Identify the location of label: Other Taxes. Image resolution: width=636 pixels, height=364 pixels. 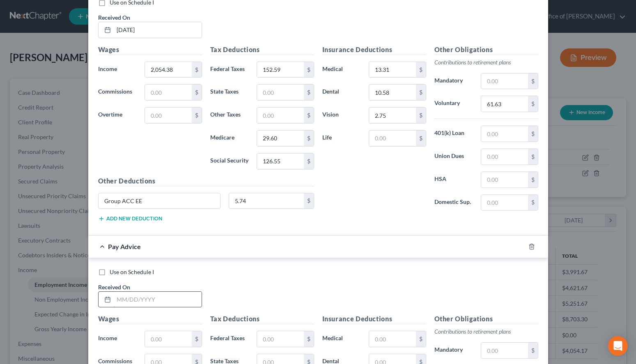
(229, 115).